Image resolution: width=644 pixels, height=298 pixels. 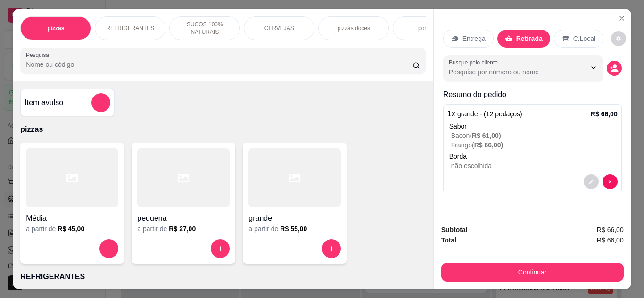 I want to click on h6: R$ 45,00, so click(x=71, y=229).